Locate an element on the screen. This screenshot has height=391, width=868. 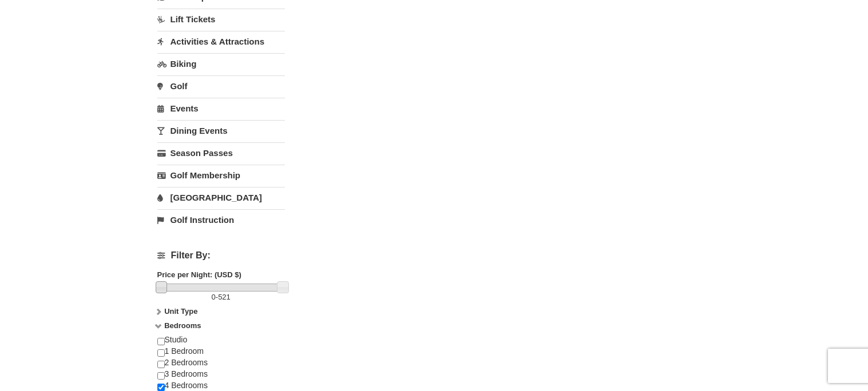
a: Golf is located at coordinates (221, 86).